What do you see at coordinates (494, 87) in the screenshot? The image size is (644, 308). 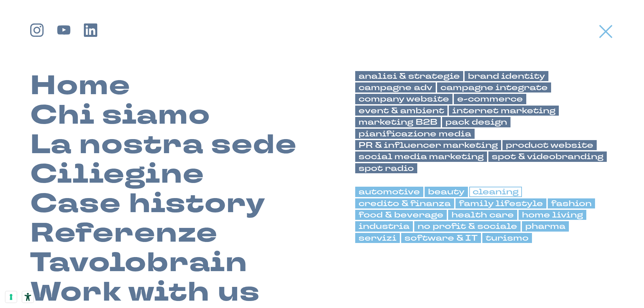 I see `a: campagne integrate` at bounding box center [494, 87].